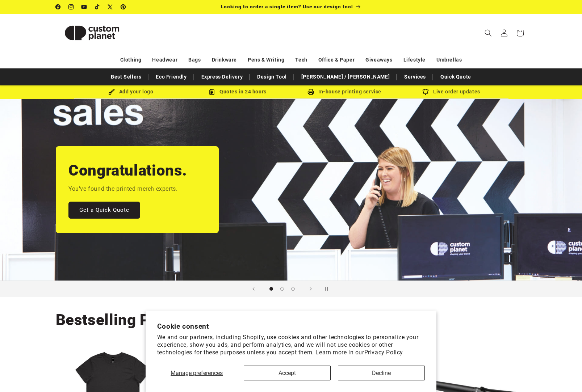 The width and height of the screenshot is (582, 392). I want to click on a: Bags, so click(194, 60).